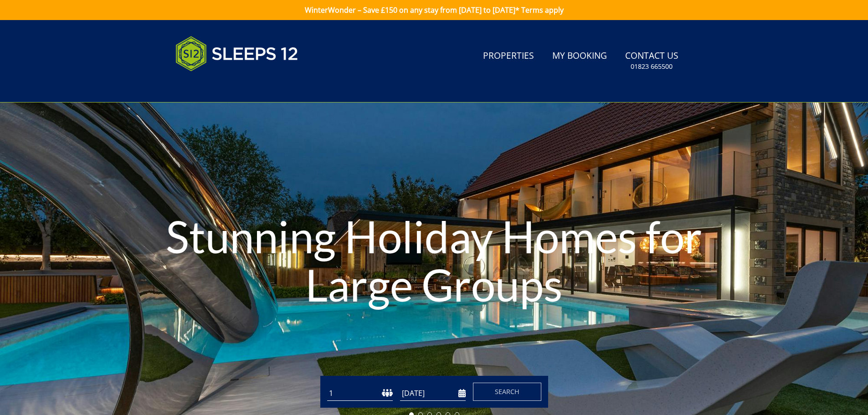 The width and height of the screenshot is (868, 415). Describe the element at coordinates (579, 56) in the screenshot. I see `a: My Booking` at that location.